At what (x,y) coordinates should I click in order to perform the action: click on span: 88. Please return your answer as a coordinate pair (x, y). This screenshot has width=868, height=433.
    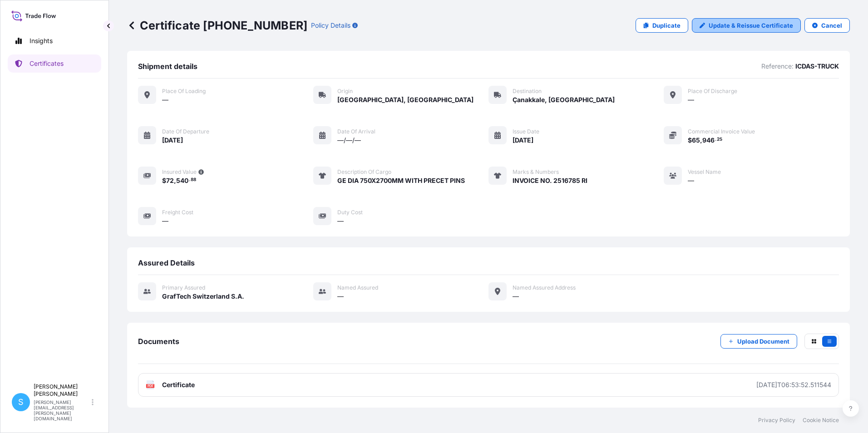
    Looking at the image, I should click on (193, 180).